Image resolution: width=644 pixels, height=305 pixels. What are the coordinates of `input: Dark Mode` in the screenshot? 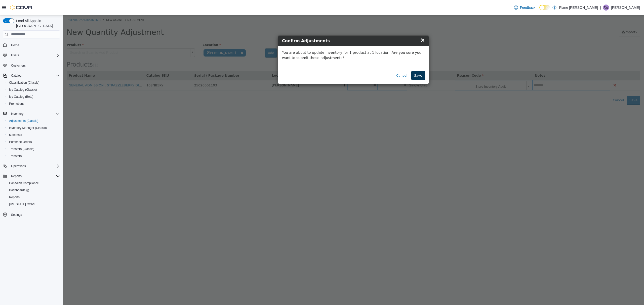 It's located at (545, 7).